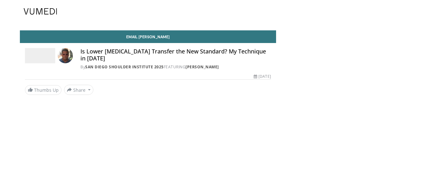 The height and width of the screenshot is (192, 431). Describe the element at coordinates (40, 11) in the screenshot. I see `img: VuMedi Logo` at that location.